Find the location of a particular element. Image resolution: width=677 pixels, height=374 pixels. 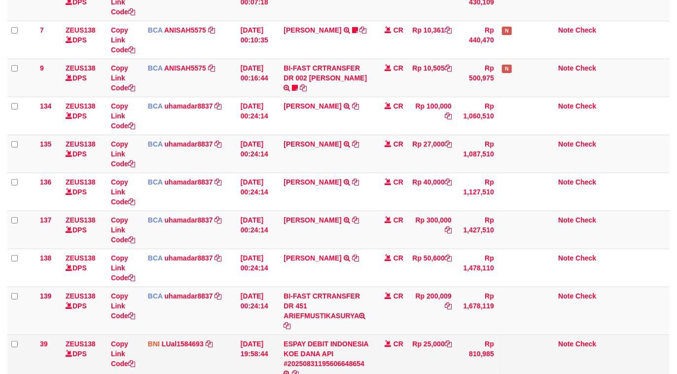

span: BNI is located at coordinates (154, 344).